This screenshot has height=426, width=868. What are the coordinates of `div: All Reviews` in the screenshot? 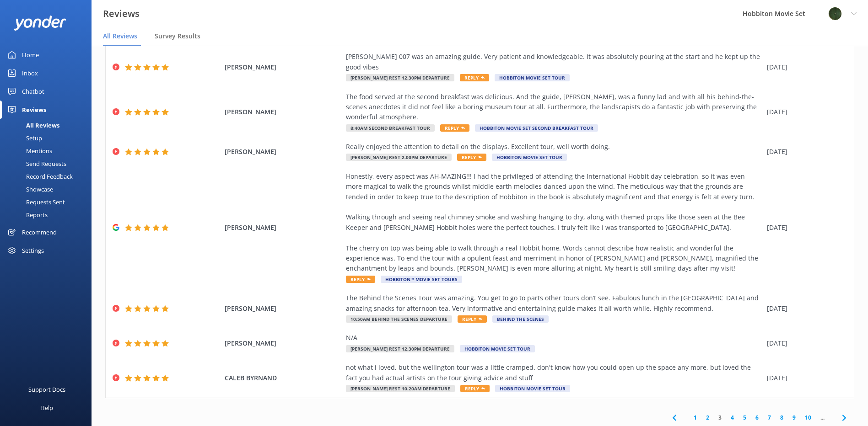 It's located at (33, 125).